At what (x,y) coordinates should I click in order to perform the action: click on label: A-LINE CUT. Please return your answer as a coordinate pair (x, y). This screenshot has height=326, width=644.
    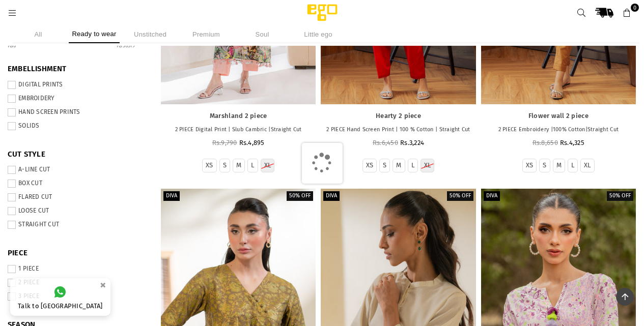
    Looking at the image, I should click on (76, 170).